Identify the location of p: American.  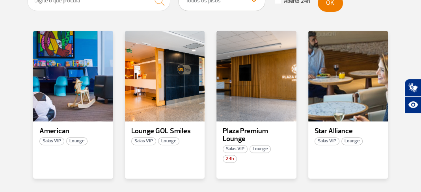
(73, 131).